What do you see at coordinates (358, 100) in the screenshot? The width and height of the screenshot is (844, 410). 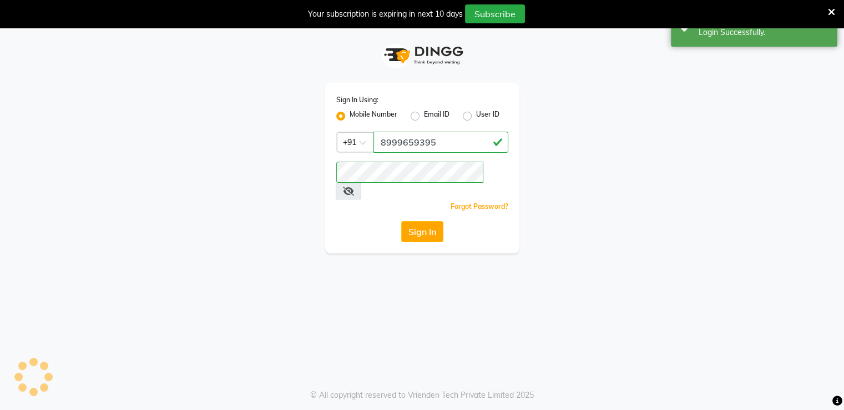 I see `label: Sign In Using:` at bounding box center [358, 100].